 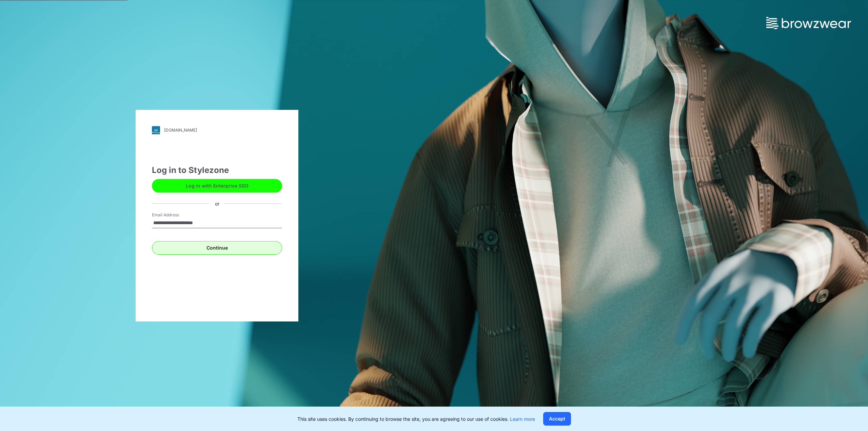 What do you see at coordinates (557, 419) in the screenshot?
I see `button: Accept` at bounding box center [557, 419].